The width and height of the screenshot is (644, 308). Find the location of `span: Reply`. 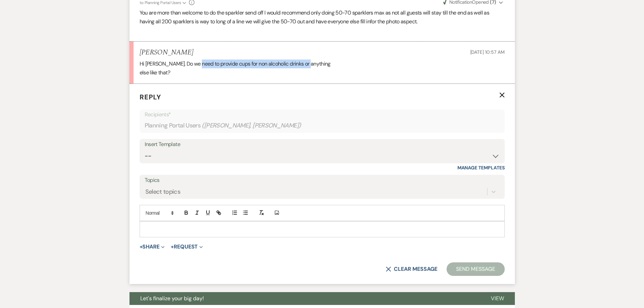

span: Reply is located at coordinates (150, 97).